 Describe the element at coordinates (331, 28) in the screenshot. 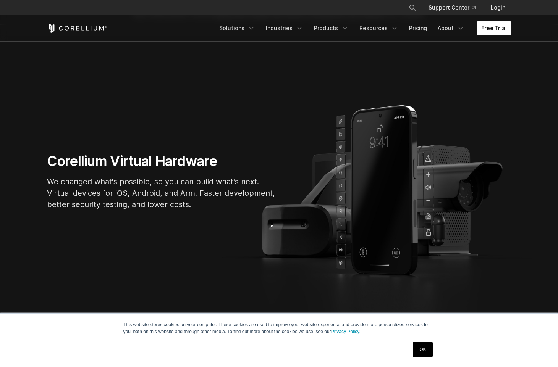

I see `a: Products` at that location.